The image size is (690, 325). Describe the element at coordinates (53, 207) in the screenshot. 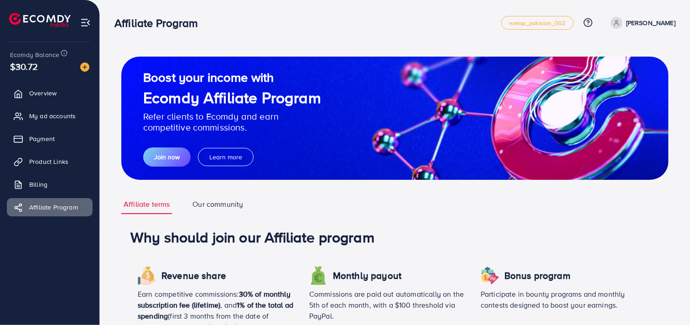

I see `span: Affiliate Program` at that location.